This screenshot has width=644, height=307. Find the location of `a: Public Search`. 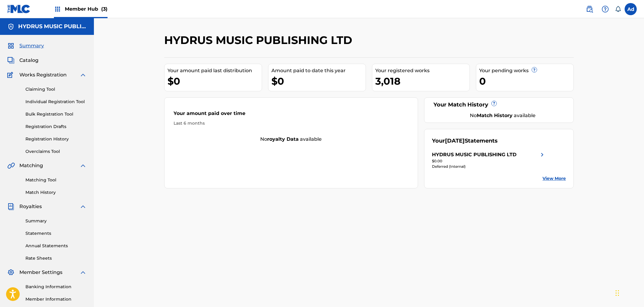

a: Public Search is located at coordinates (590, 9).